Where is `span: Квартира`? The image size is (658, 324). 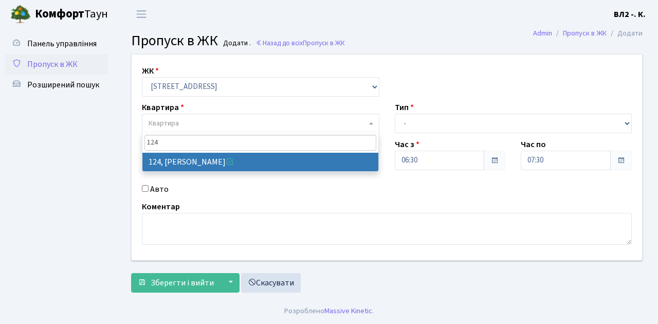
span: Квартира is located at coordinates (163, 123).